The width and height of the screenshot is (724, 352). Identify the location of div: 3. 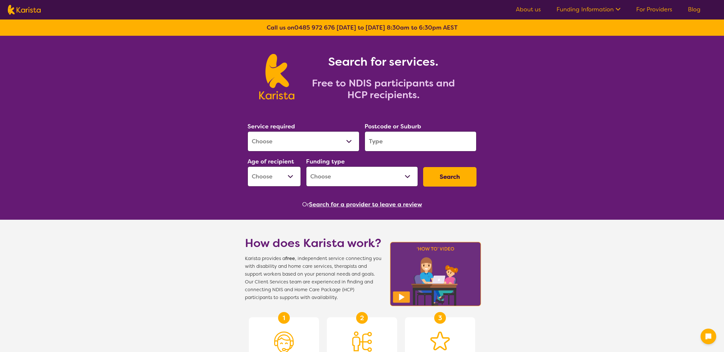
(440, 318).